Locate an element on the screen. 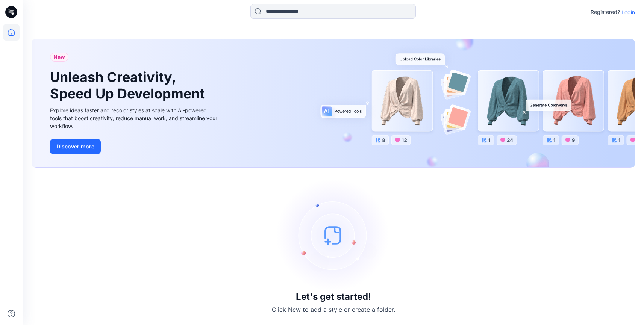  div: Explore ideas faster and recolor styles at scale with AI-powered tools that boost creativity, red... is located at coordinates (135, 118).